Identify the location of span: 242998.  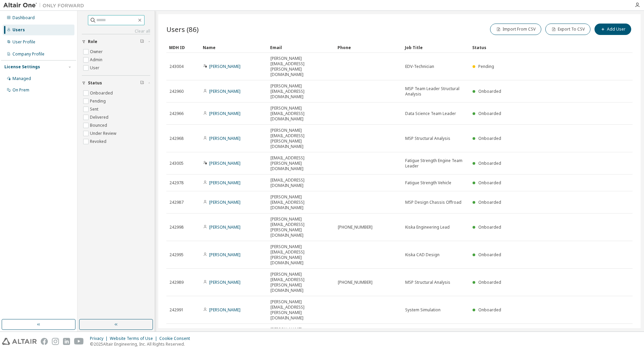
(177, 227).